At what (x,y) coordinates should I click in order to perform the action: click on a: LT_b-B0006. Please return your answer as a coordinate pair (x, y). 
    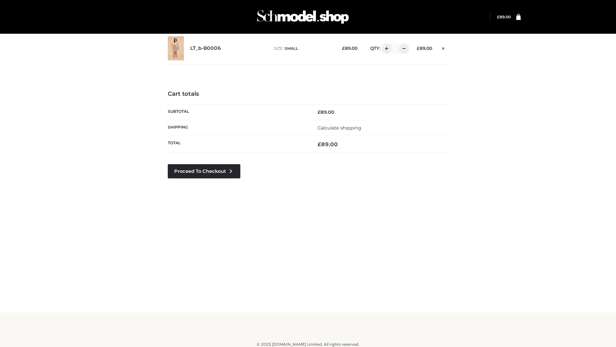
    Looking at the image, I should click on (206, 48).